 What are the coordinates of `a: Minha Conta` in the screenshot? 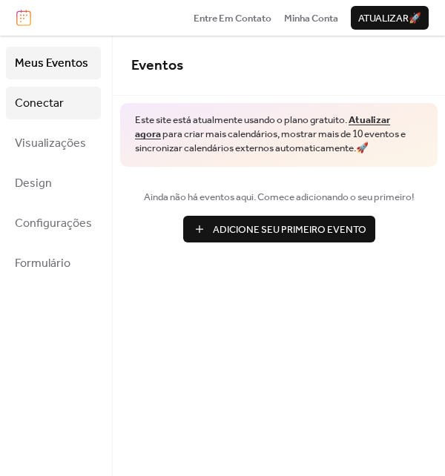 It's located at (311, 18).